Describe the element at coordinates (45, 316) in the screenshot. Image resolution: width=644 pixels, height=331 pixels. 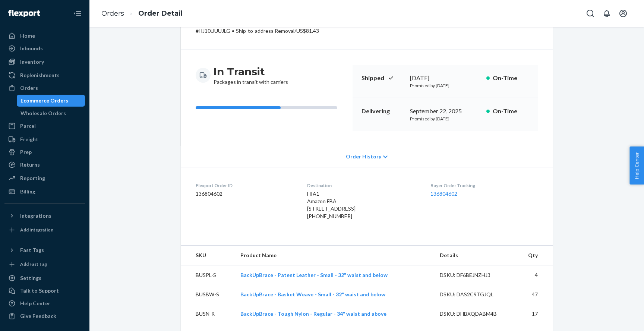
I see `button: Give Feedback` at that location.